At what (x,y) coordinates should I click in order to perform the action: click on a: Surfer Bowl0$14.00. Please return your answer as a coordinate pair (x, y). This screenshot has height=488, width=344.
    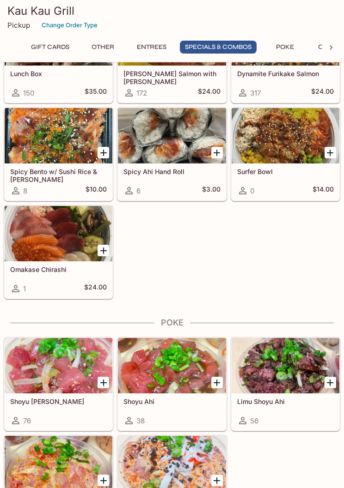
    Looking at the image, I should click on (285, 154).